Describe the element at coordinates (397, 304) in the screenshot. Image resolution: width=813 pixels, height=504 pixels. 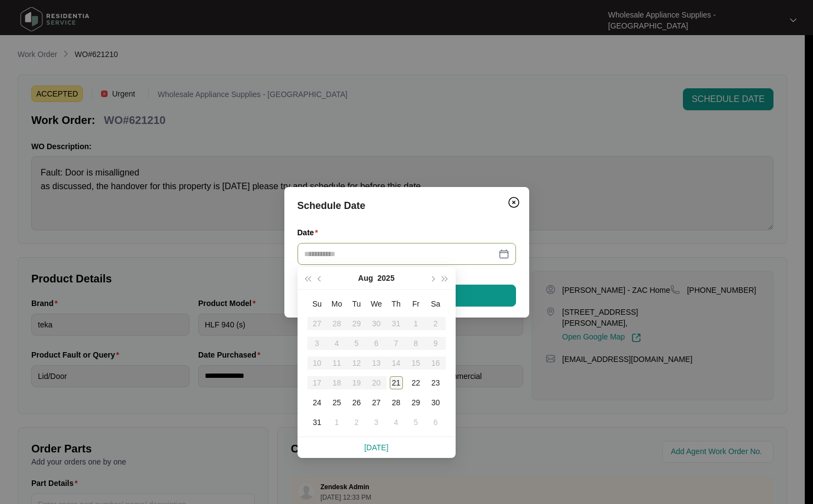
I see `th: Th` at that location.